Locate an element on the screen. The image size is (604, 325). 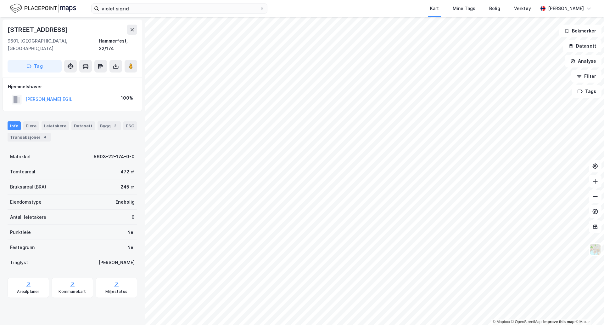
div: Eiendomstype is located at coordinates (26, 202).